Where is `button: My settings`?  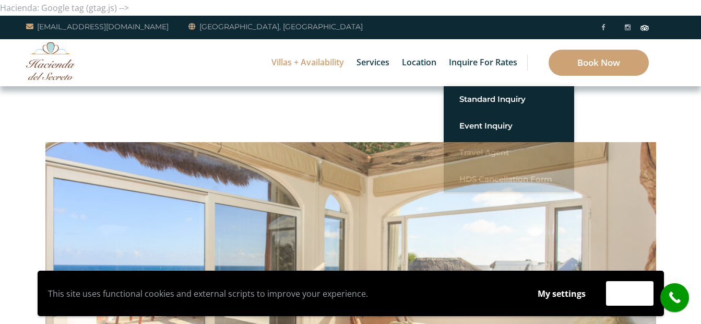
button: My settings is located at coordinates (562, 293).